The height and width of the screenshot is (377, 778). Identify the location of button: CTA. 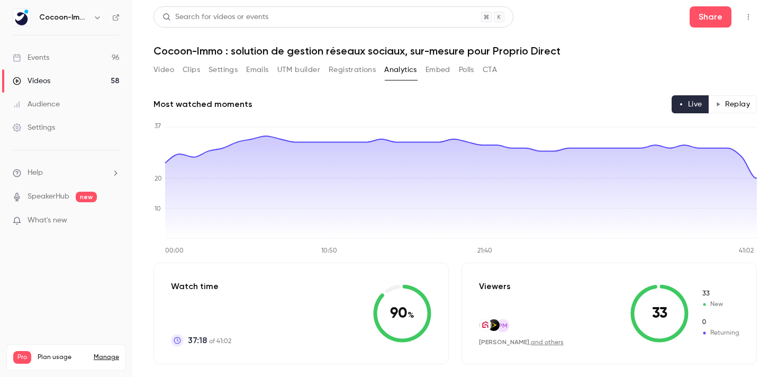
(490, 70).